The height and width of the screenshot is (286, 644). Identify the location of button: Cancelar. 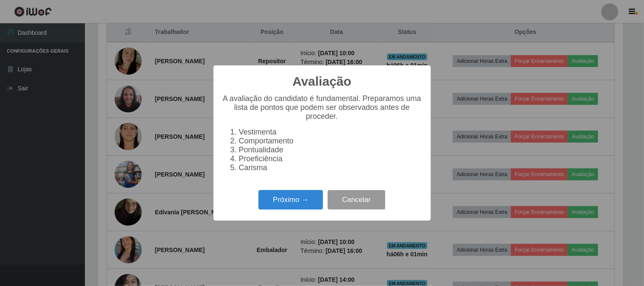
(356, 200).